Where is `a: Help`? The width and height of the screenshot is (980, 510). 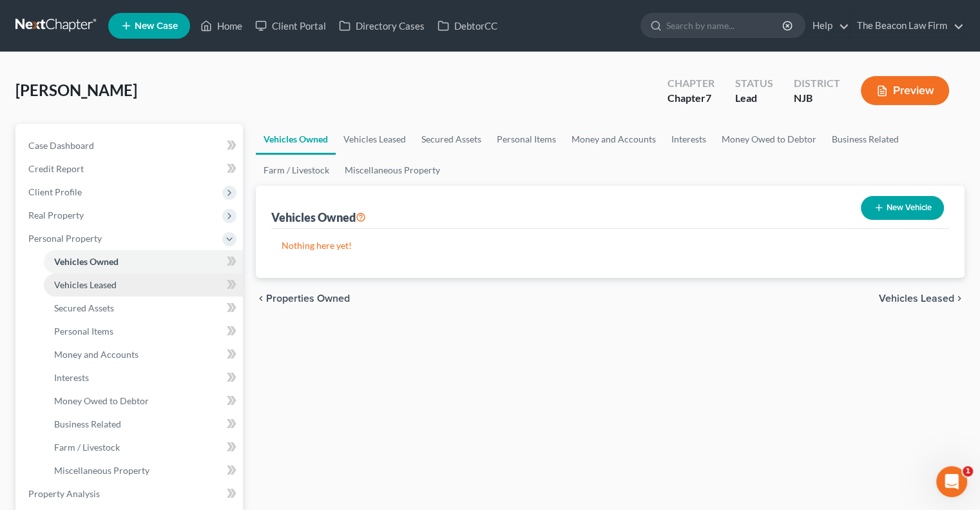
a: Help is located at coordinates (827, 26).